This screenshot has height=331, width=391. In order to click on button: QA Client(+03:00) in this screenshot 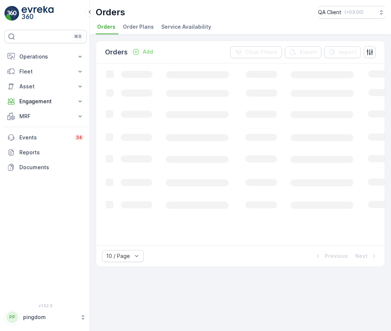, I will do `click(351, 12)`.